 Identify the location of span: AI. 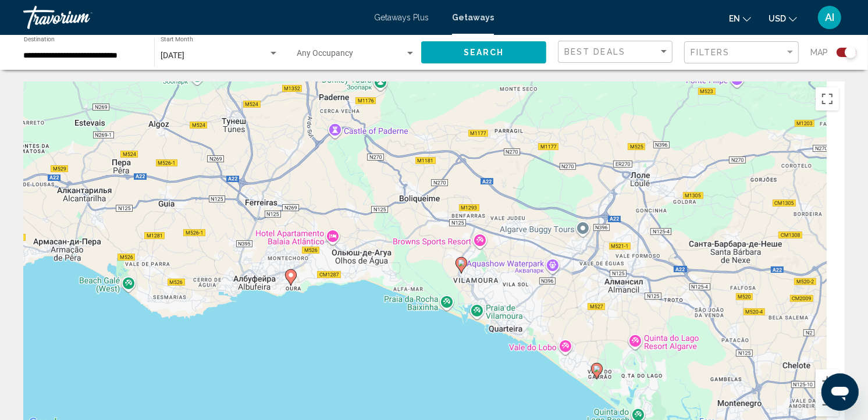
(830, 17).